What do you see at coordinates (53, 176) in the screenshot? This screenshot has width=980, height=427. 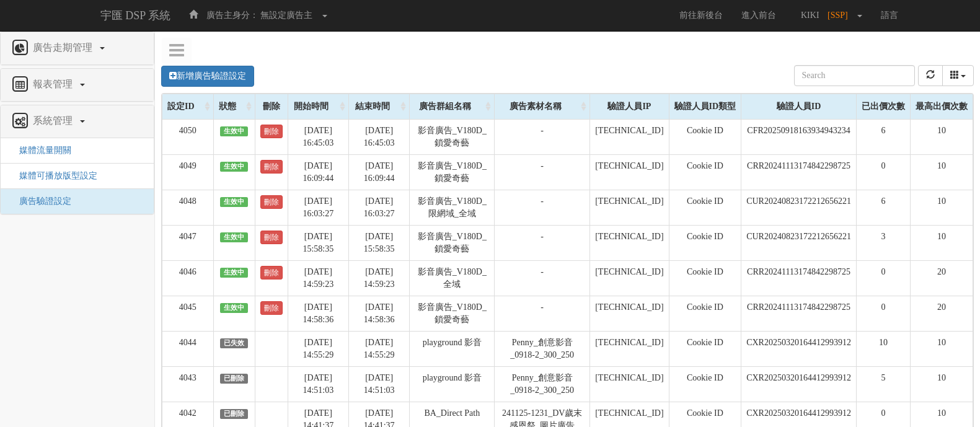 I see `span: 媒體可播放版型設定` at bounding box center [53, 176].